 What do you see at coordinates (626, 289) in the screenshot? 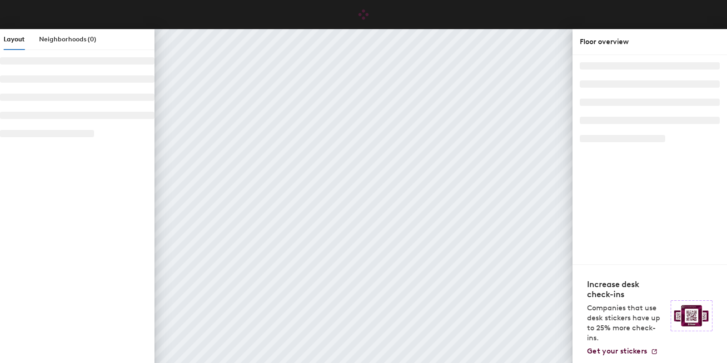
I see `h4: Increase desk check-ins` at bounding box center [626, 289].